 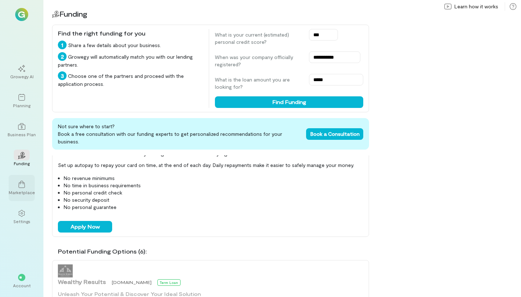 I want to click on a: Business Plan, so click(x=22, y=130).